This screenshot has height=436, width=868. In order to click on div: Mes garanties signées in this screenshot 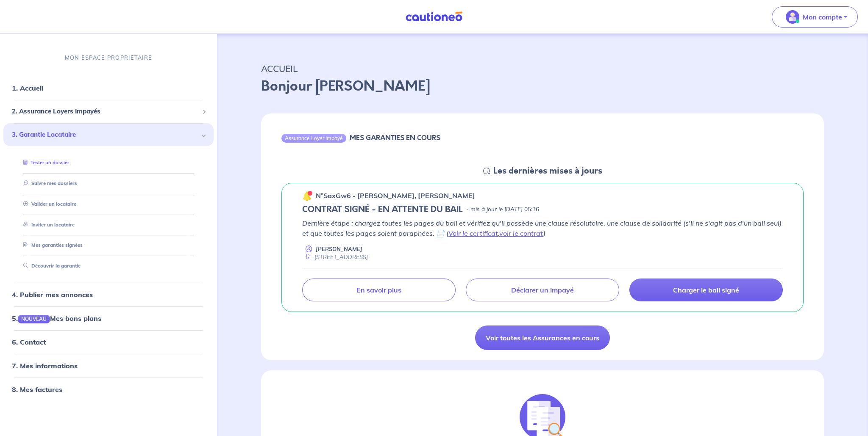, I will do `click(108, 245)`.